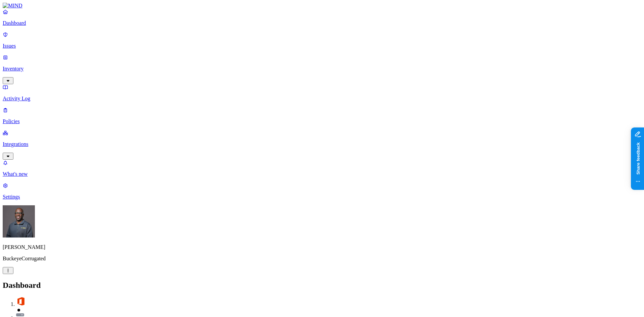 This screenshot has height=317, width=644. What do you see at coordinates (322, 285) in the screenshot?
I see `h2: Dashboard` at bounding box center [322, 285].